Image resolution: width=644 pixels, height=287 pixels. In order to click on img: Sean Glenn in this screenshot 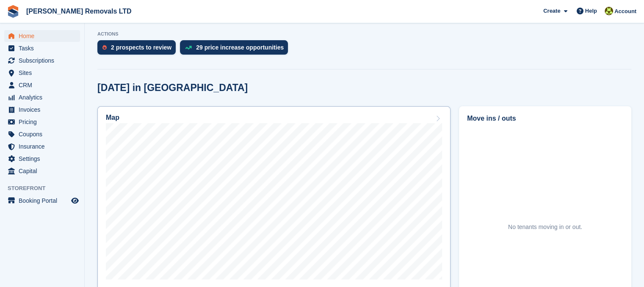, I will do `click(609, 11)`.